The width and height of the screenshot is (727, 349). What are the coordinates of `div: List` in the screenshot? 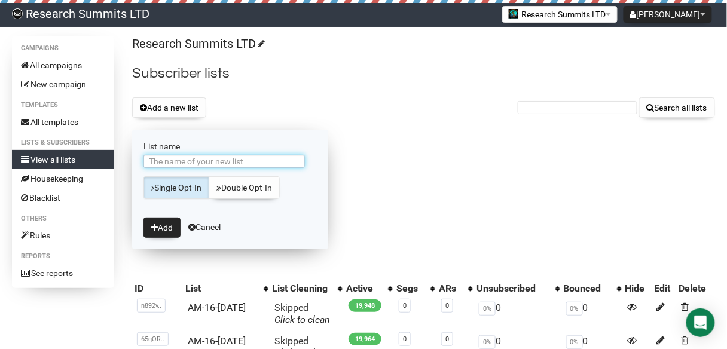 It's located at (221, 289).